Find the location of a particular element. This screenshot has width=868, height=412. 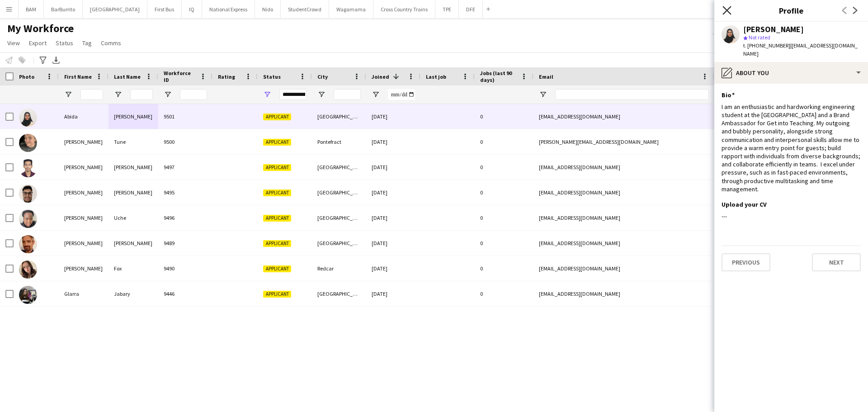

span: Email is located at coordinates (546, 77).